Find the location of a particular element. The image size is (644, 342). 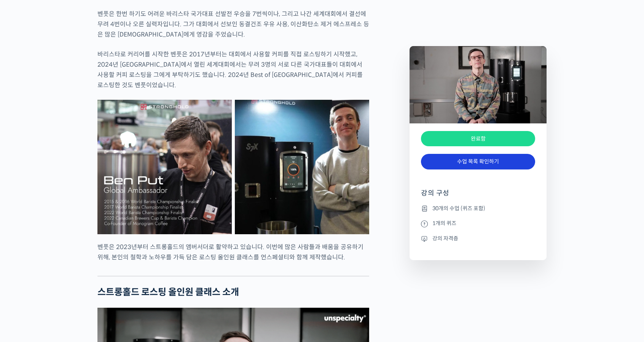

li: 30개의 수업 (퀴즈 포함) is located at coordinates (478, 208).